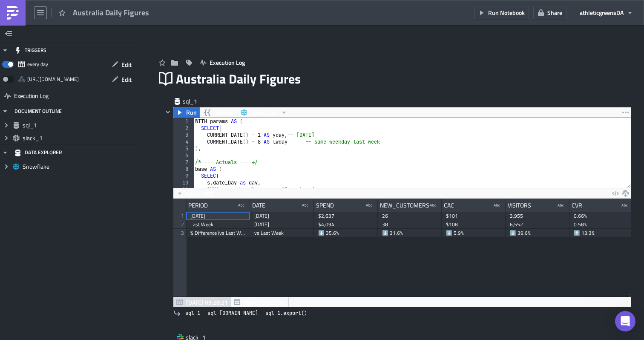 This screenshot has width=644, height=340. I want to click on div: % Difference (vs Last Week), so click(218, 233).